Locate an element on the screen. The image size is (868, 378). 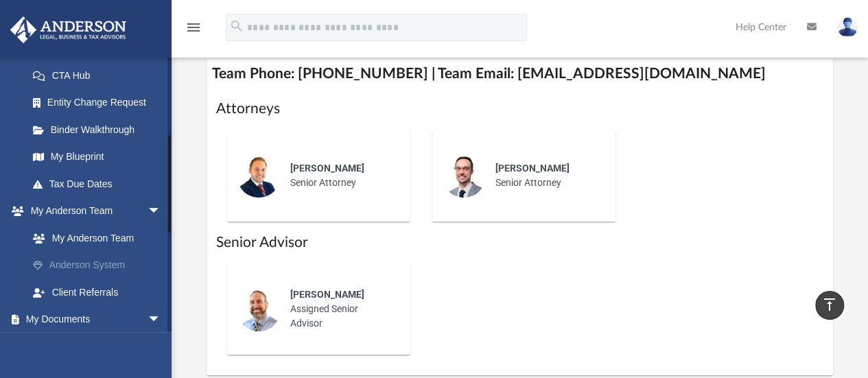
i: search is located at coordinates (237, 26).